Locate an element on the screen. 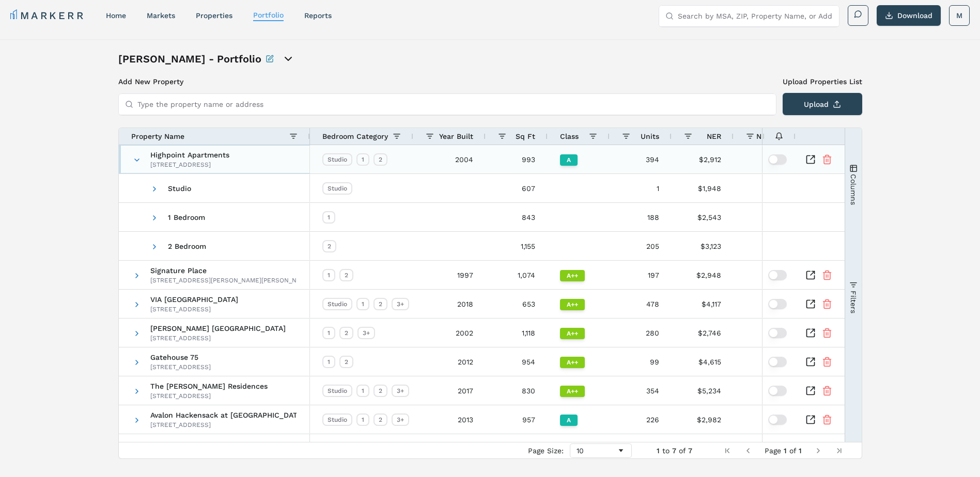  span: to is located at coordinates (666, 451).